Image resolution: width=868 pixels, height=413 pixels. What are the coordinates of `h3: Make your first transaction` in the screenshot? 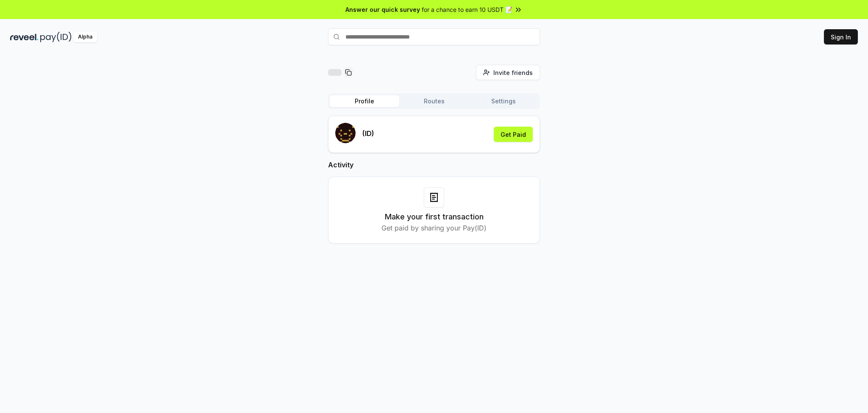 It's located at (434, 217).